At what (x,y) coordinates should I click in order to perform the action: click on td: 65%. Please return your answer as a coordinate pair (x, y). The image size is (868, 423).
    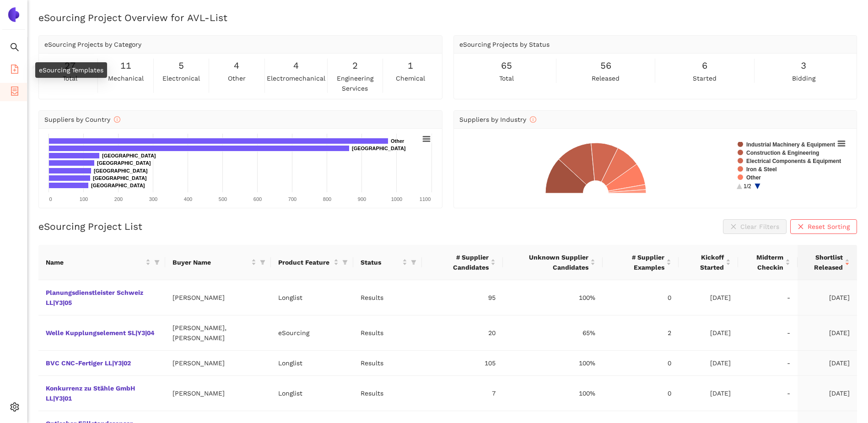
    Looking at the image, I should click on (553, 333).